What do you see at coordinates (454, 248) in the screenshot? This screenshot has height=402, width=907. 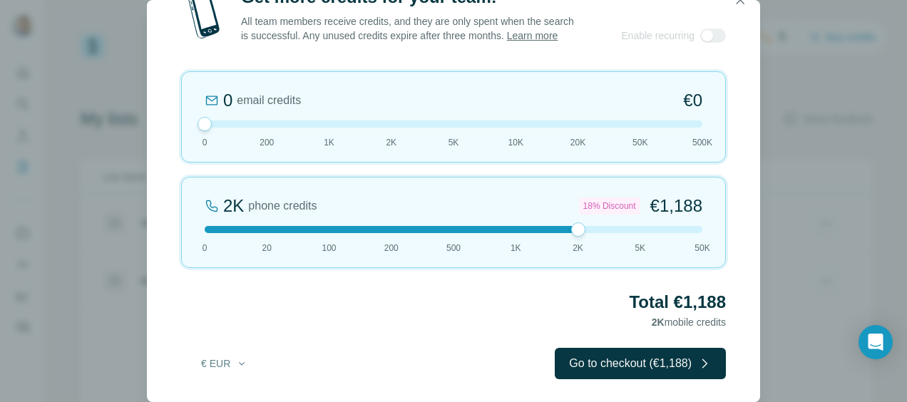 I see `span: 500` at bounding box center [454, 248].